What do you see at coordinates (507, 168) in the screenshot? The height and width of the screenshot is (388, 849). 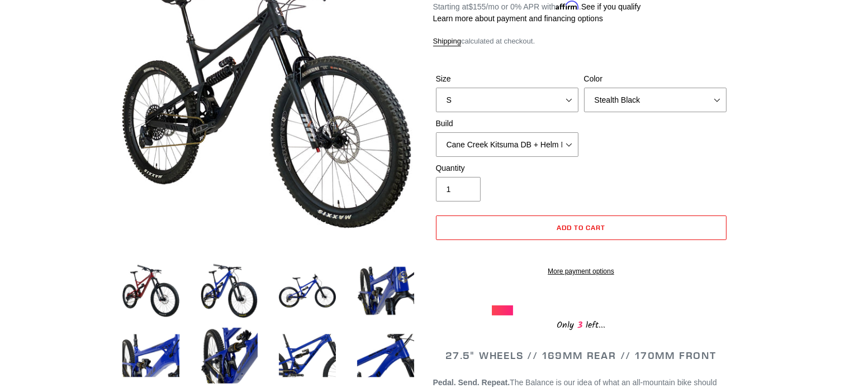 I see `label: Quantity` at bounding box center [507, 168].